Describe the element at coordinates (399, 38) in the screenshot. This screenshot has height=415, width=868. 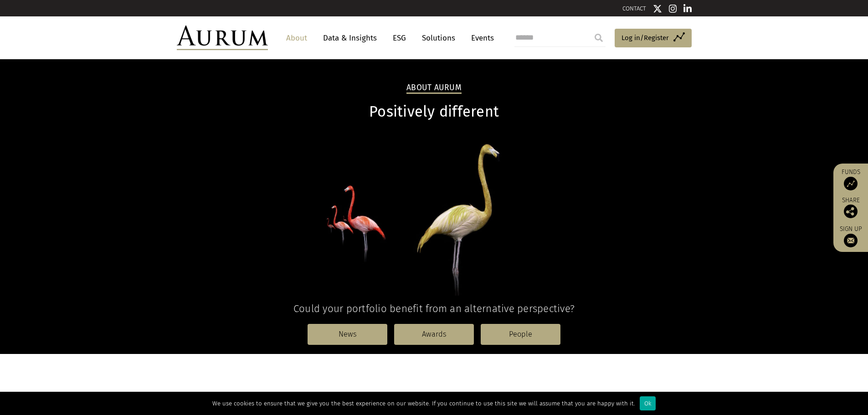
I see `a: ESG` at that location.